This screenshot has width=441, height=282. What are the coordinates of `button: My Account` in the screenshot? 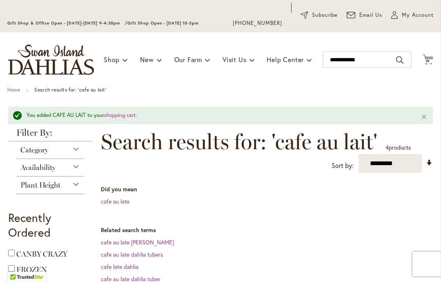 It's located at (412, 15).